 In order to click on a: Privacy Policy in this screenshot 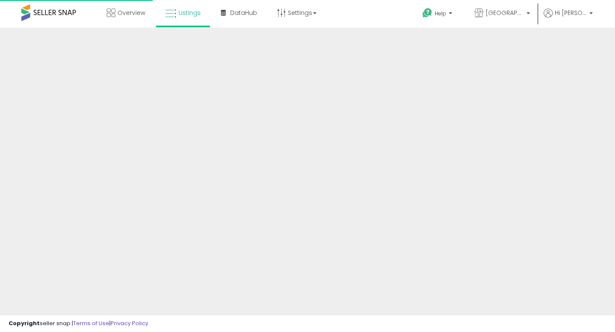, I will do `click(129, 323)`.